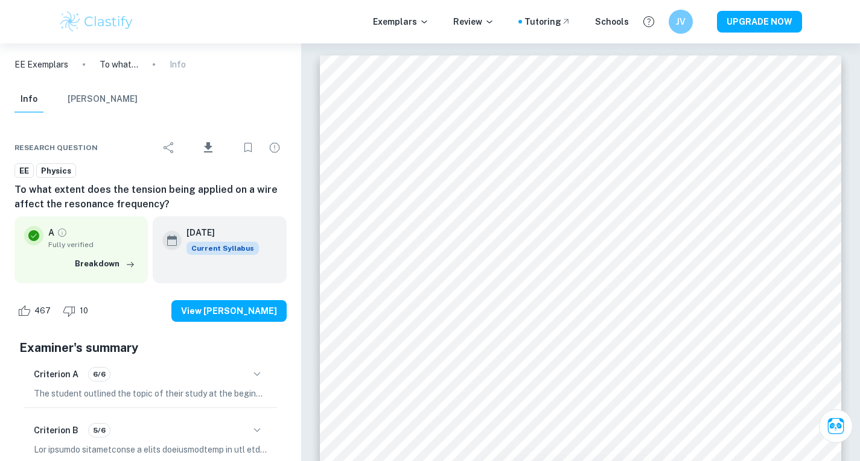  What do you see at coordinates (93, 245) in the screenshot?
I see `span: Fully verified` at bounding box center [93, 245].